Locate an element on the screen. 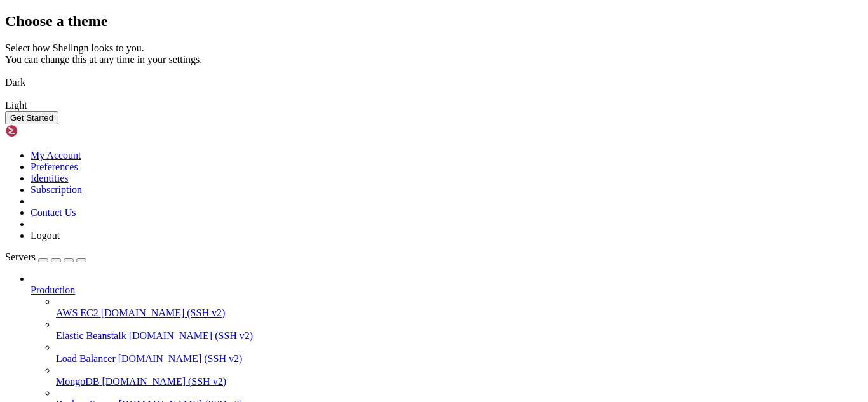 The width and height of the screenshot is (868, 402). button: Get Started is located at coordinates (32, 118).